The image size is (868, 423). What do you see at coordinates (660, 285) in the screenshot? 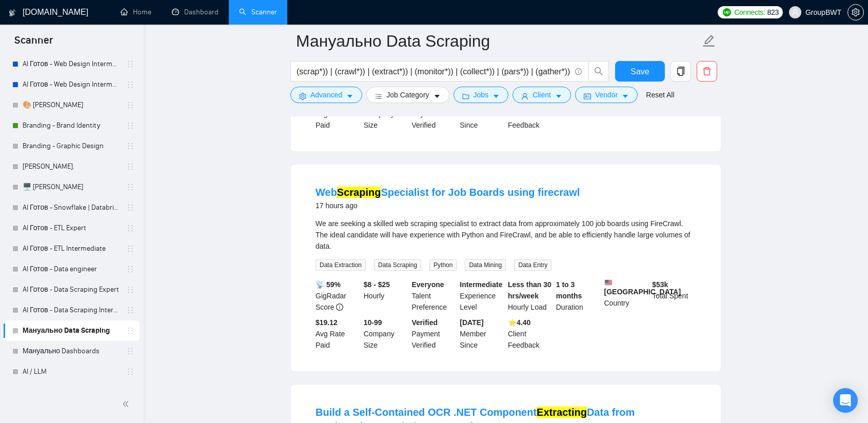
I see `b: $ 53k` at bounding box center [660, 285].